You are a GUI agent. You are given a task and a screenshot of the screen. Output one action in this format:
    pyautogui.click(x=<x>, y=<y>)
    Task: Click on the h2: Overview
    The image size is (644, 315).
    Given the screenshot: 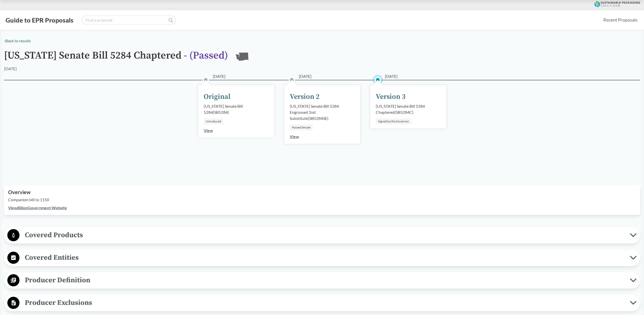 What is the action you would take?
    pyautogui.click(x=322, y=192)
    